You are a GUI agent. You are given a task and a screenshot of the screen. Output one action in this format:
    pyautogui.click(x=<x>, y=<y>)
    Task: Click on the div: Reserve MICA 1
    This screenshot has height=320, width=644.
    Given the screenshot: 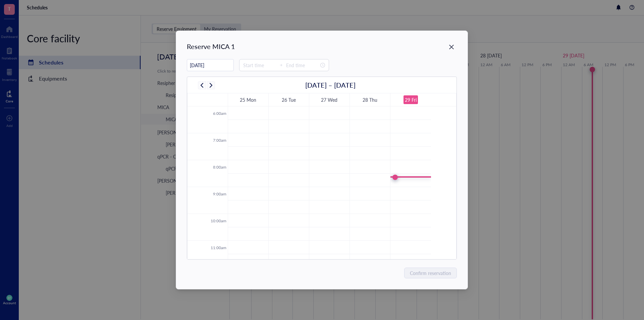 What is the action you would take?
    pyautogui.click(x=322, y=47)
    